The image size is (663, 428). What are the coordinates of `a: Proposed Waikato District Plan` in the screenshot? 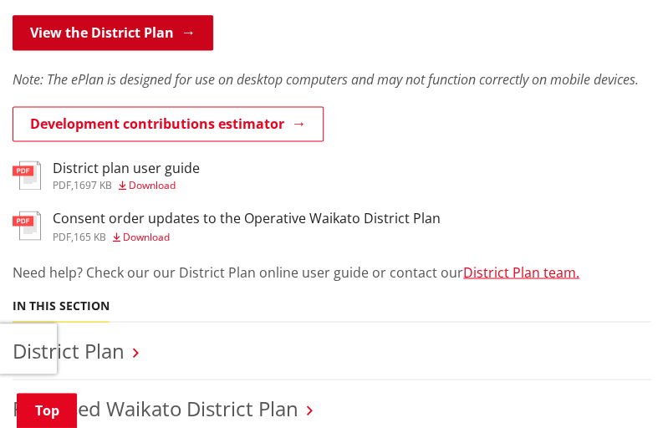 It's located at (156, 407).